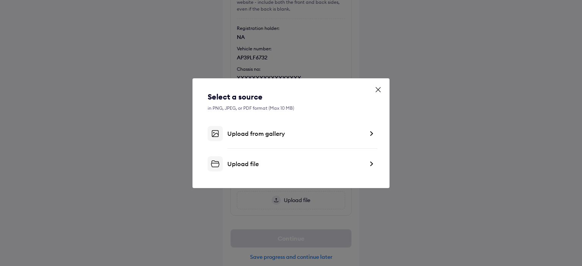 The image size is (582, 266). I want to click on div: Upload file, so click(296, 164).